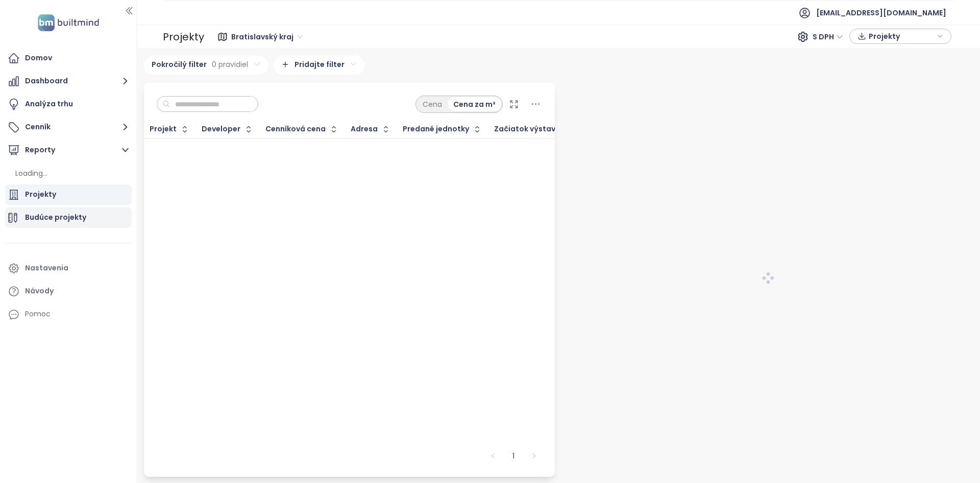  Describe the element at coordinates (267, 37) in the screenshot. I see `span: Bratislavský kraj` at that location.